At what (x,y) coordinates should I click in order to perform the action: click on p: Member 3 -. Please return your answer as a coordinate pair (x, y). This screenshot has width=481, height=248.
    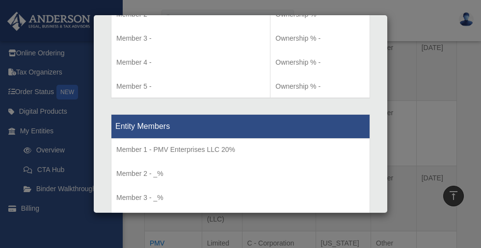
    Looking at the image, I should click on (190, 38).